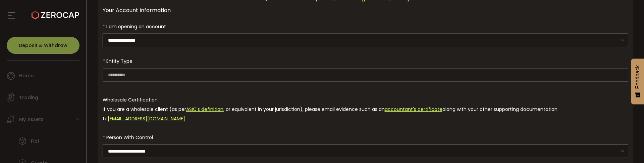 This screenshot has height=163, width=644. I want to click on button: Deposit & Withdraw, so click(43, 46).